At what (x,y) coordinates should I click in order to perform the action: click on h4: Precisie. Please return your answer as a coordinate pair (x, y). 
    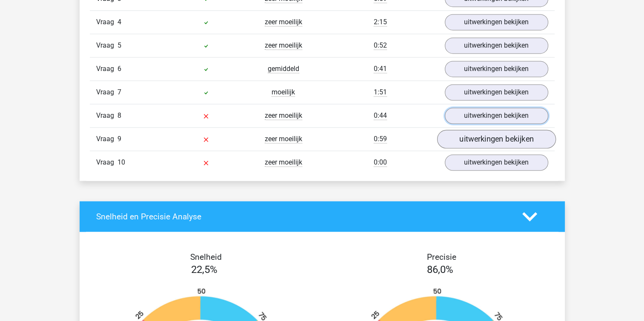
    Looking at the image, I should click on (442, 257).